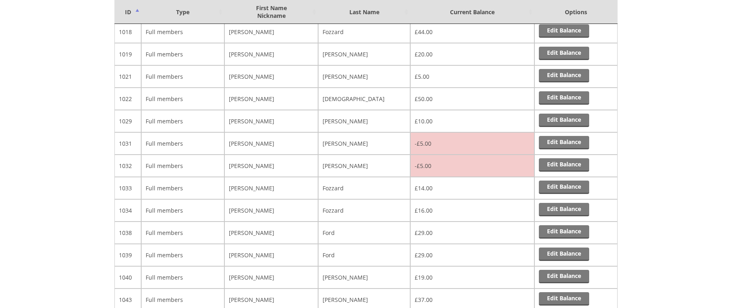 Image resolution: width=732 pixels, height=308 pixels. What do you see at coordinates (473, 76) in the screenshot?
I see `td: £5.00` at bounding box center [473, 76].